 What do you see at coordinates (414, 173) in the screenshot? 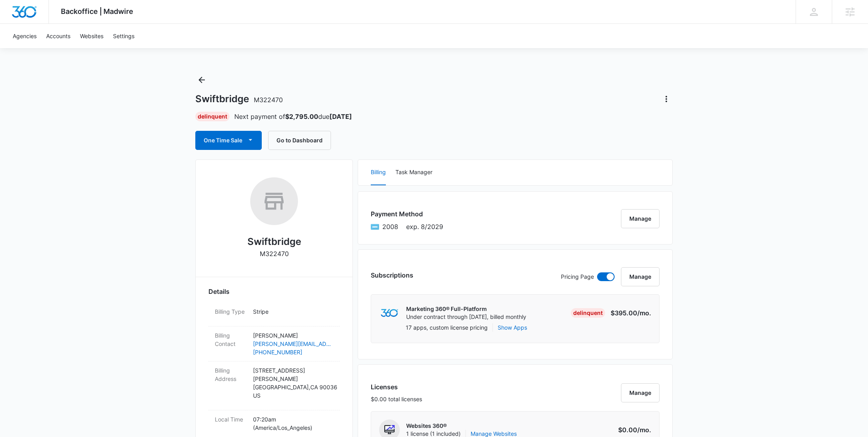
I see `button: Task Manager` at bounding box center [414, 173].